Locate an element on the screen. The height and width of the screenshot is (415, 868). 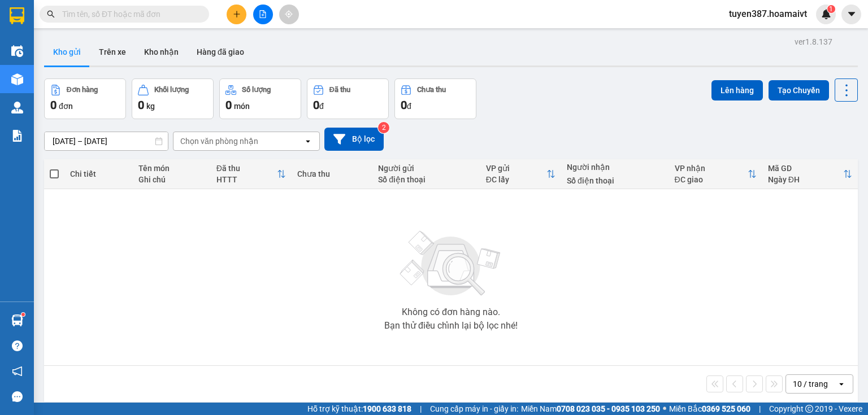
button: Lên hàng is located at coordinates (737, 91).